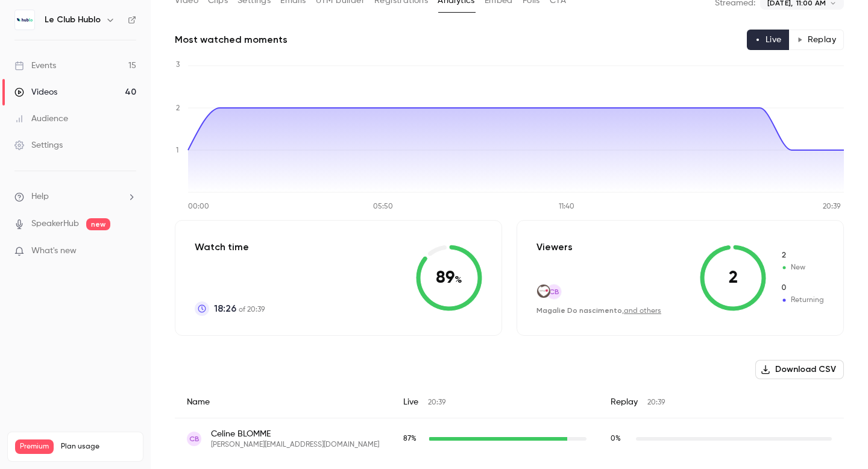  I want to click on span: Help, so click(40, 196).